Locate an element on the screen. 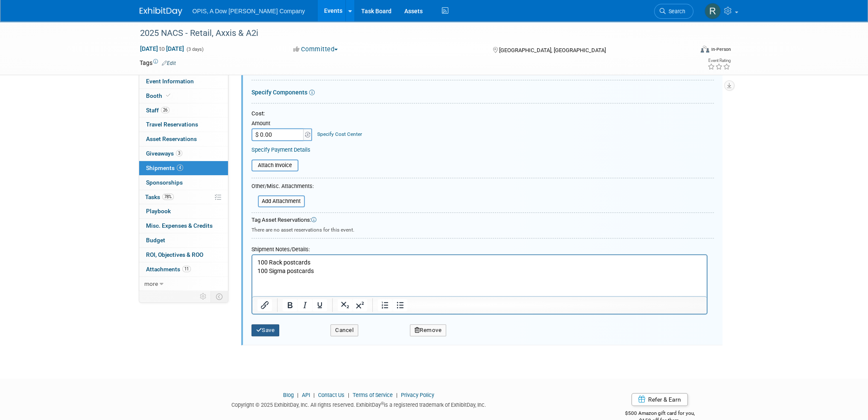 This screenshot has width=868, height=420. span: Event Information is located at coordinates (170, 81).